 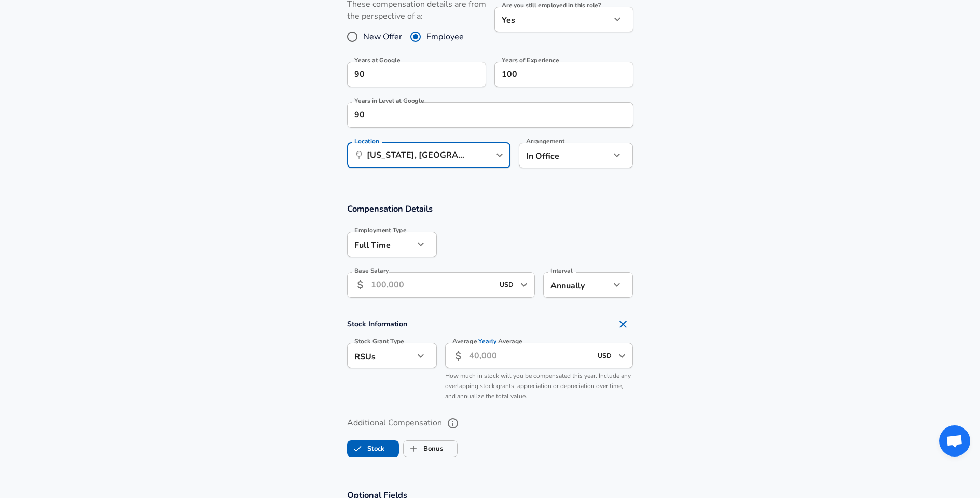 I want to click on div: In Office, so click(x=557, y=155).